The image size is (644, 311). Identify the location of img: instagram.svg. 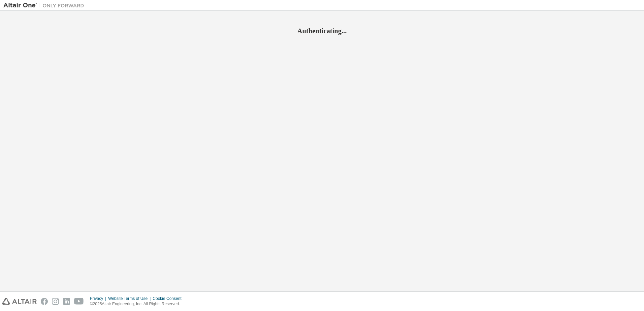
(55, 301).